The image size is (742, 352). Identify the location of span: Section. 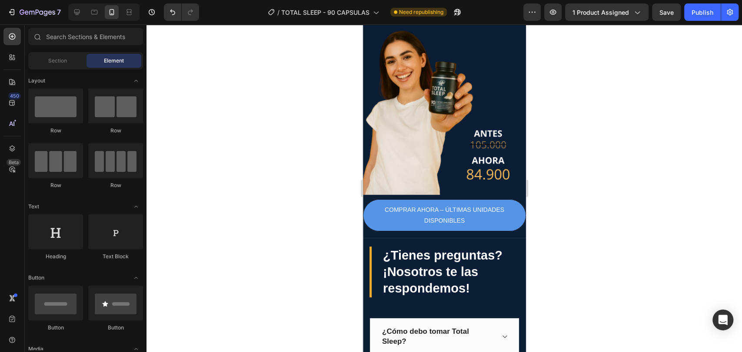
(57, 61).